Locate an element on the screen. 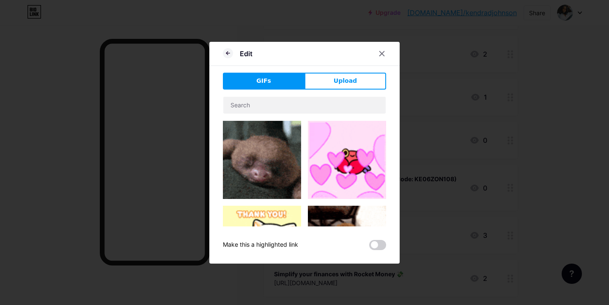 This screenshot has height=305, width=609. div: Make this a highlighted link is located at coordinates (260, 245).